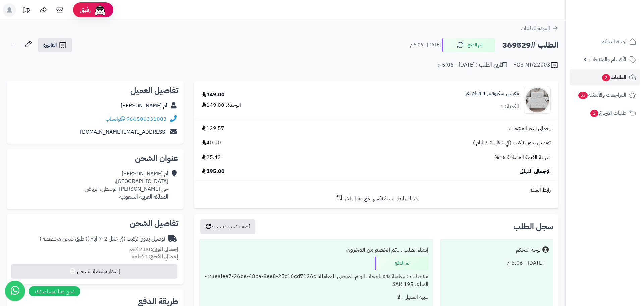  I want to click on small: 2.00 كجم, so click(153, 249).